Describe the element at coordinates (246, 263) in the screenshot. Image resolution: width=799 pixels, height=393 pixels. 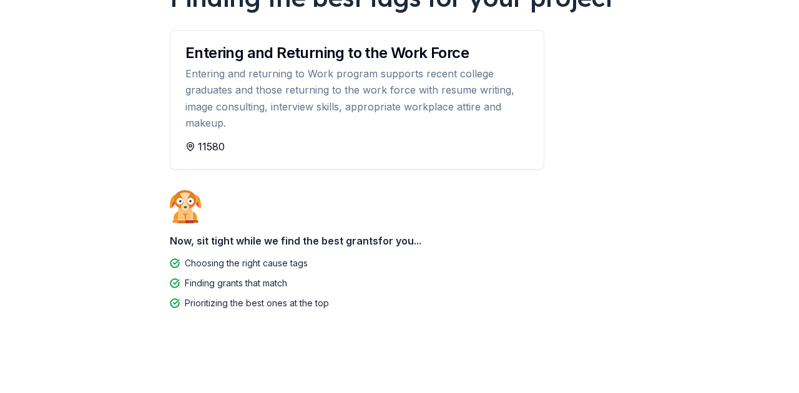
I see `div: Choosing the right cause tags` at that location.